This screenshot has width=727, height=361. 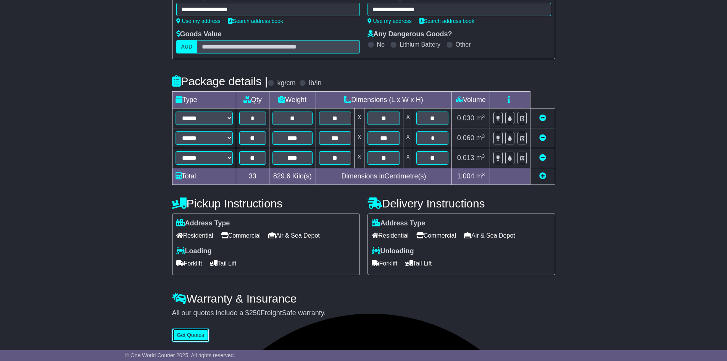 What do you see at coordinates (462, 203) in the screenshot?
I see `h4: Delivery Instructions` at bounding box center [462, 203].